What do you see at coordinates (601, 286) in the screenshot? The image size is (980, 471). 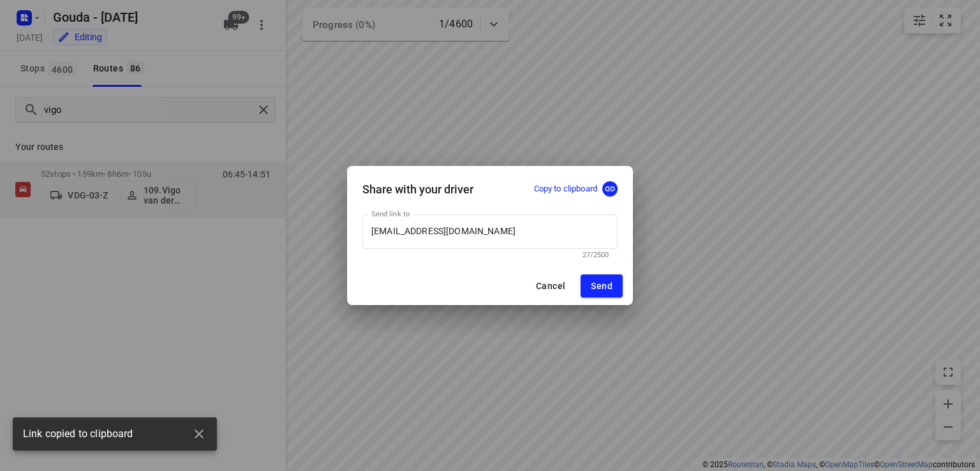 I see `span: Send` at bounding box center [601, 286].